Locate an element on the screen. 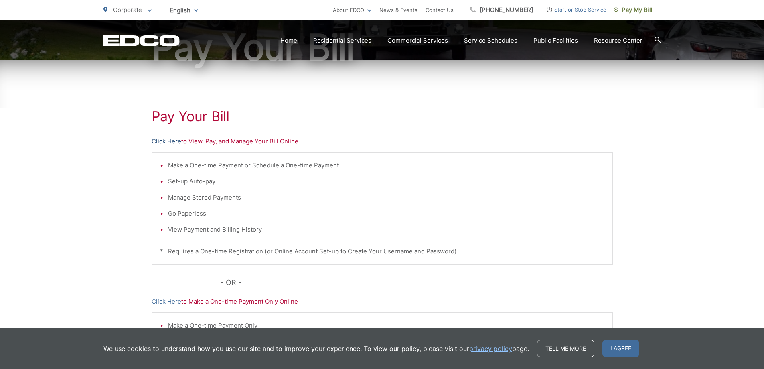 Image resolution: width=764 pixels, height=369 pixels. a: Residential Services is located at coordinates (342, 41).